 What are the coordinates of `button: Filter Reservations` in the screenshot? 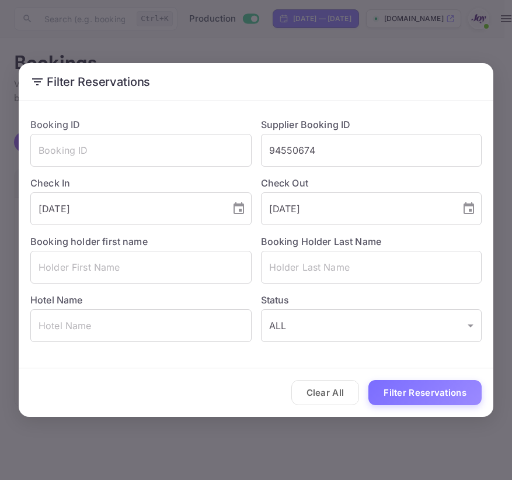 It's located at (425, 392).